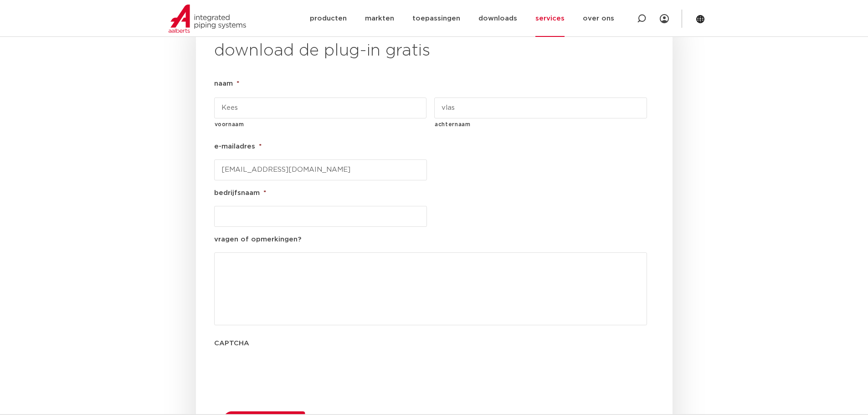  Describe the element at coordinates (321, 125) in the screenshot. I see `label: voornaam` at that location.